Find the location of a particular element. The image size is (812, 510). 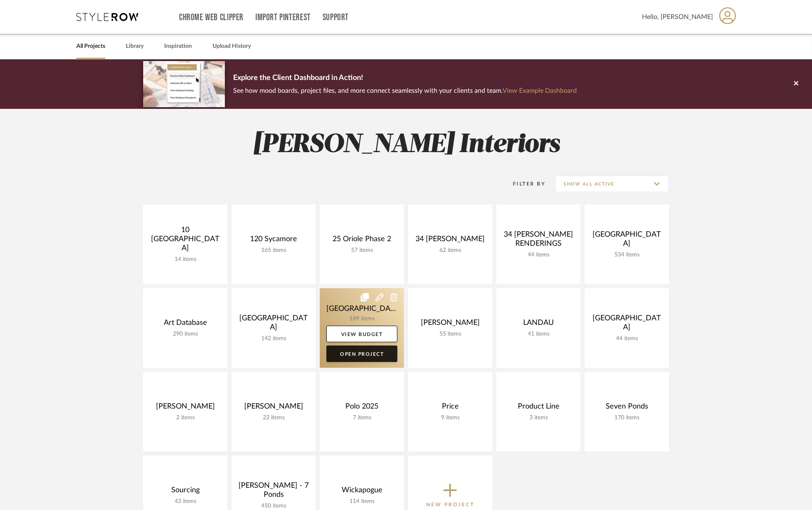

img: d5d033c5-7b12-40c2-a960-1ecee1989c38.png is located at coordinates (184, 84).